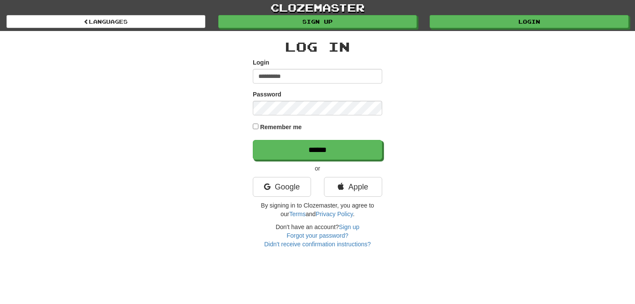 The height and width of the screenshot is (304, 635). What do you see at coordinates (261, 63) in the screenshot?
I see `label: Login` at bounding box center [261, 63].